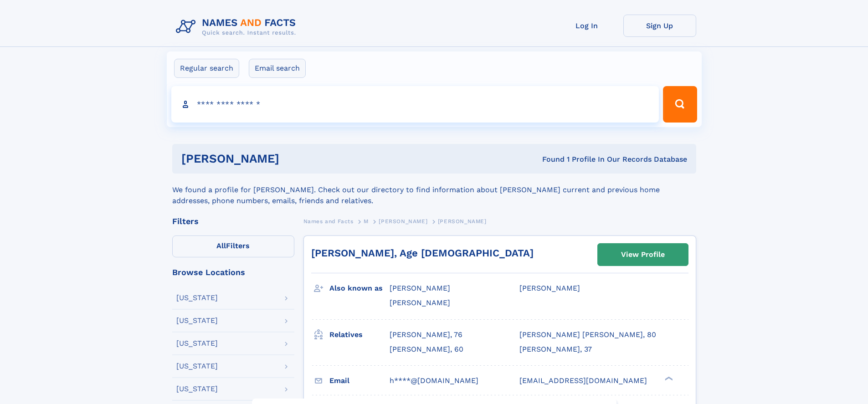 The image size is (868, 404). I want to click on span: M, so click(366, 221).